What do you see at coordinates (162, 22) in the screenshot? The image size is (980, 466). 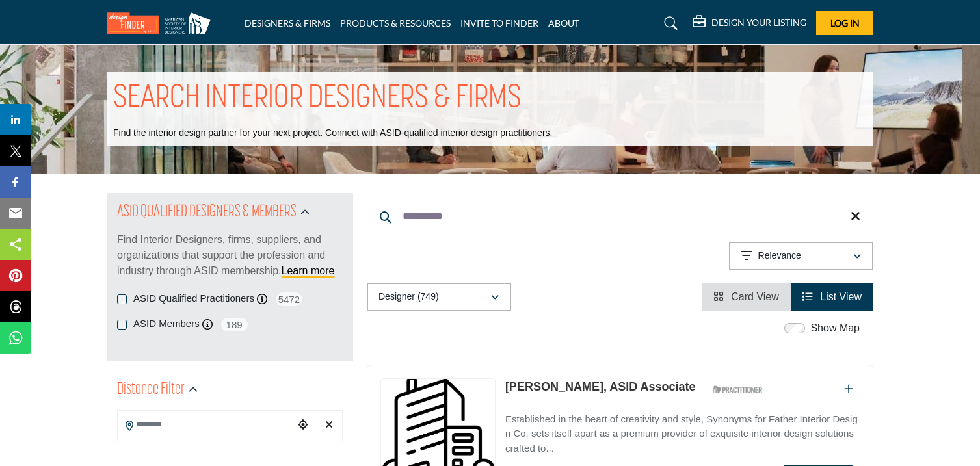 I see `img: Site Logo` at bounding box center [162, 22].